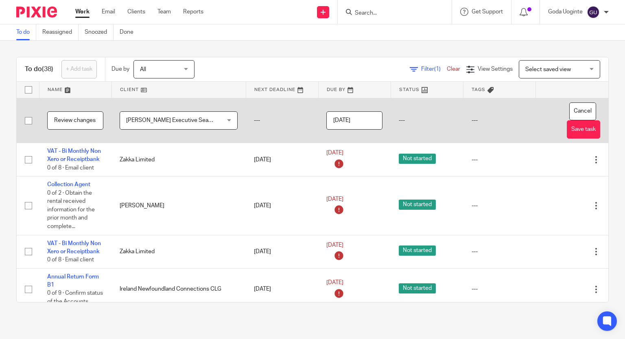 This screenshot has height=339, width=625. I want to click on a: Reassigned, so click(60, 32).